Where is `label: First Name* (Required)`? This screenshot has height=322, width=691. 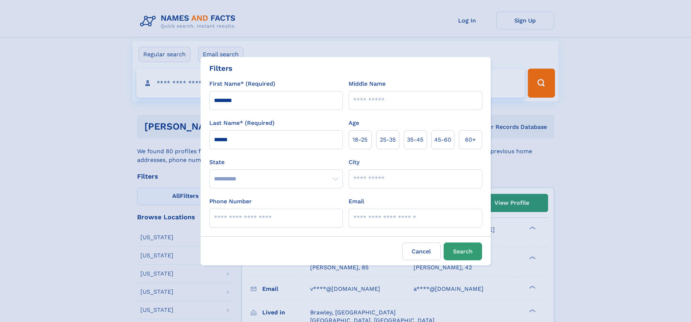
label: First Name* (Required) is located at coordinates (242, 84).